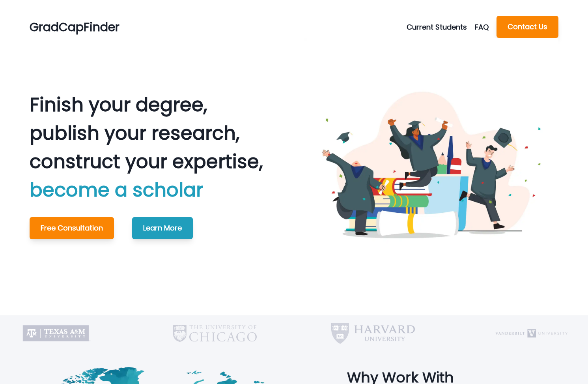 This screenshot has height=384, width=588. Describe the element at coordinates (486, 27) in the screenshot. I see `a: FAQ` at that location.